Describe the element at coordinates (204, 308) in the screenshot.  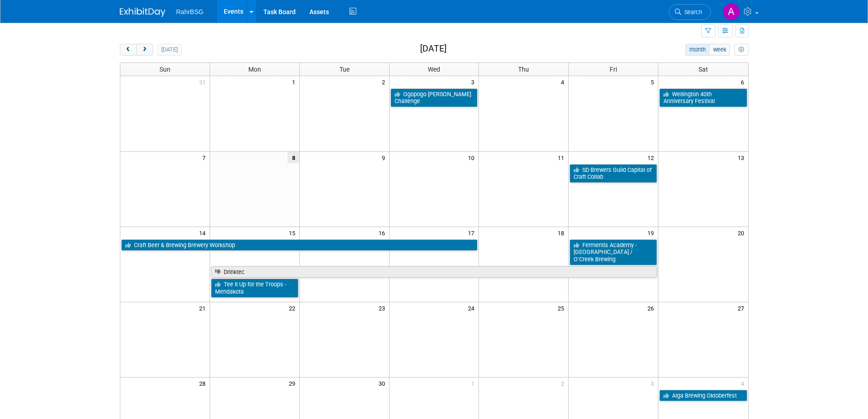
I see `span: 21` at that location.